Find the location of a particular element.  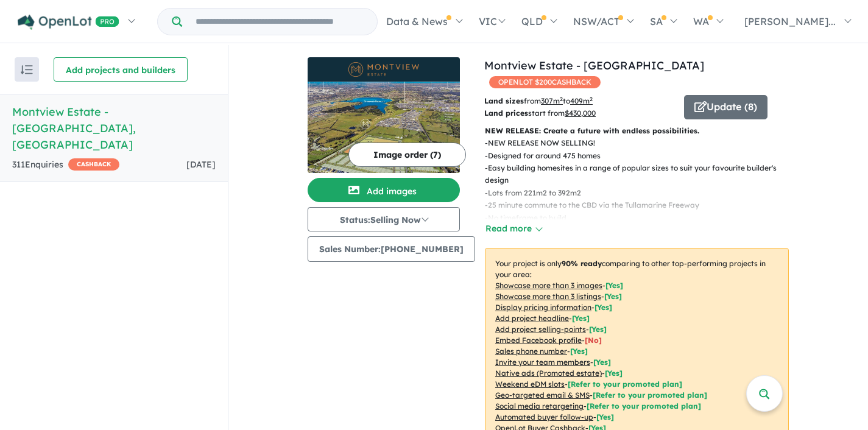

u: Embed Facebook profile is located at coordinates (538, 340).